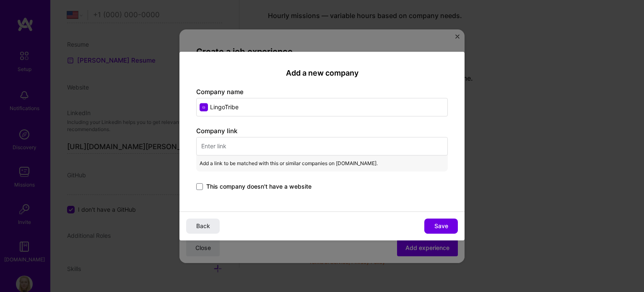  Describe the element at coordinates (259, 186) in the screenshot. I see `span: This company doesn't have a website` at that location.